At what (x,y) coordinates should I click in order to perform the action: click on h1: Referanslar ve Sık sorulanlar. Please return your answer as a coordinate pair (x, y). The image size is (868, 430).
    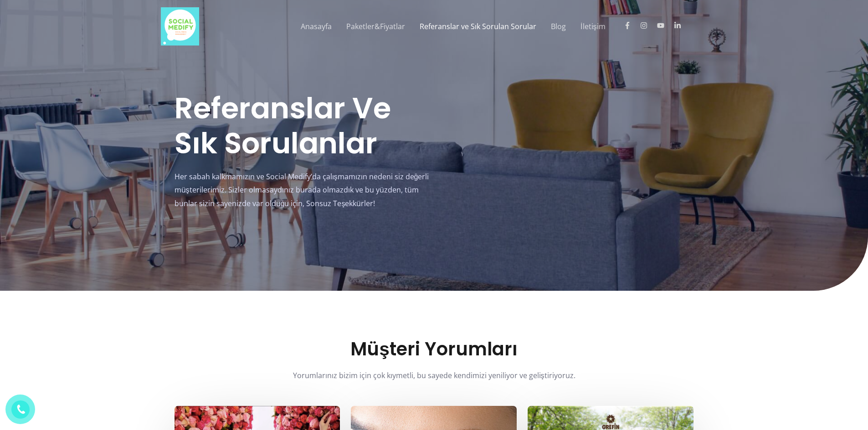
    Looking at the image, I should click on (304, 126).